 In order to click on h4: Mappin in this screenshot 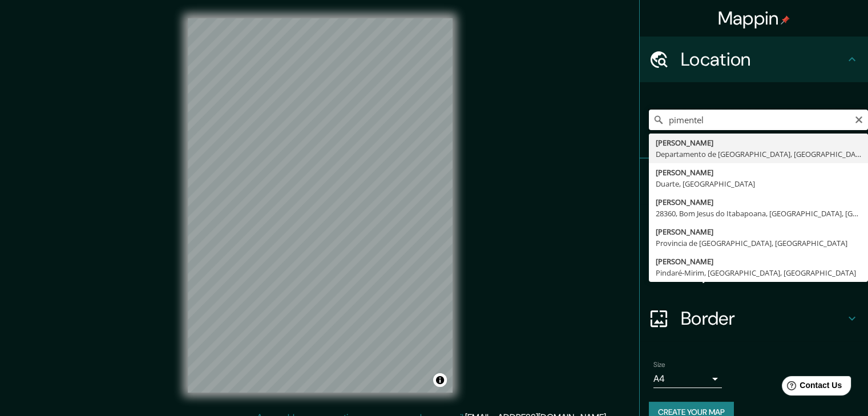, I will do `click(754, 18)`.